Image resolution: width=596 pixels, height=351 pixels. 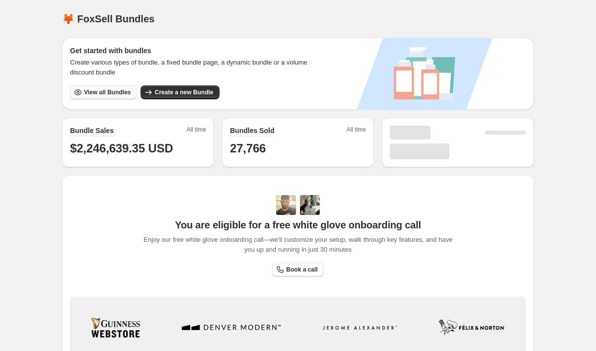 What do you see at coordinates (193, 51) in the screenshot?
I see `h3: Get started with bundles` at bounding box center [193, 51].